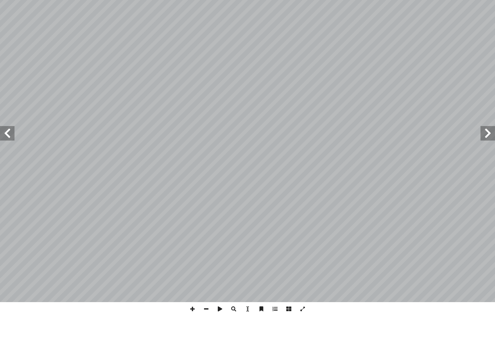 This screenshot has width=495, height=355. What do you see at coordinates (234, 348) in the screenshot?
I see `span: يبحث` at bounding box center [234, 348].